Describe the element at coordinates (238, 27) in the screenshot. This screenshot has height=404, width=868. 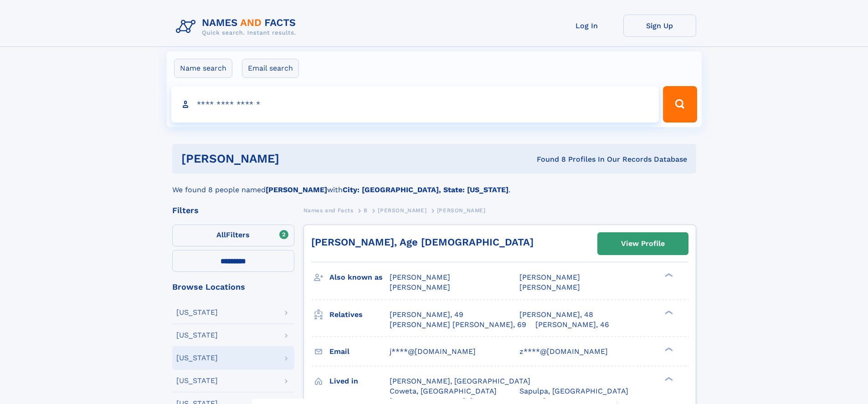
I see `img: Logo Names and Facts` at that location.